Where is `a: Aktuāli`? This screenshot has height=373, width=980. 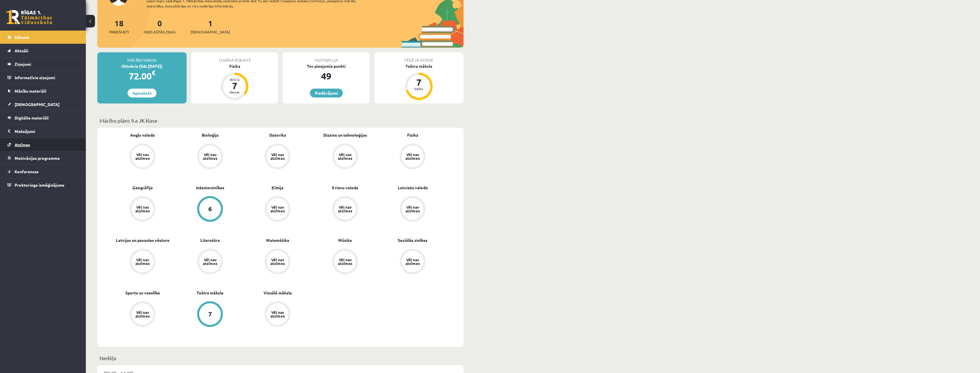 a: Aktuāli is located at coordinates (43, 50).